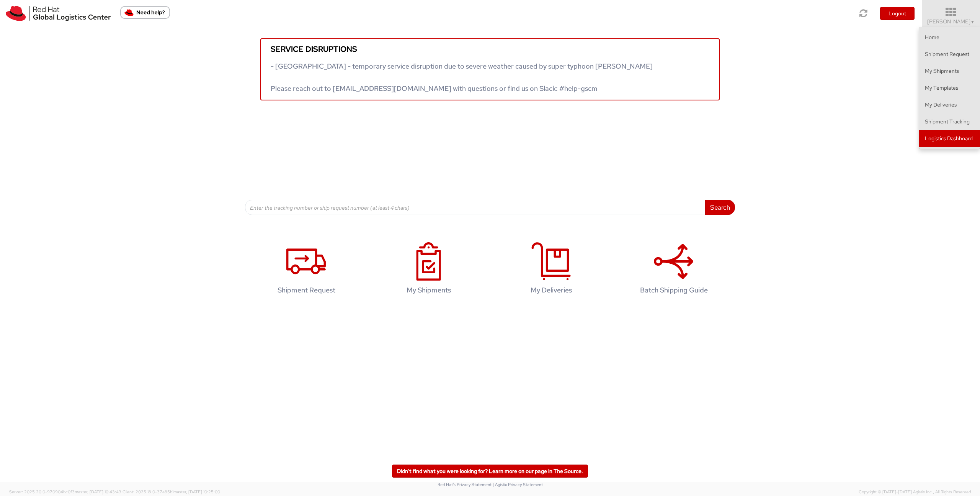  What do you see at coordinates (145, 13) in the screenshot?
I see `button: Need help?` at bounding box center [145, 13].